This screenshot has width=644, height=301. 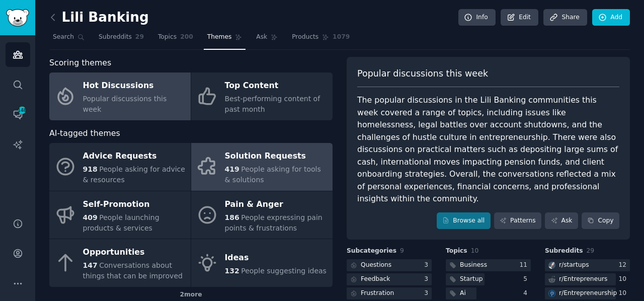 What do you see at coordinates (475, 251) in the screenshot?
I see `span: 10` at bounding box center [475, 251].